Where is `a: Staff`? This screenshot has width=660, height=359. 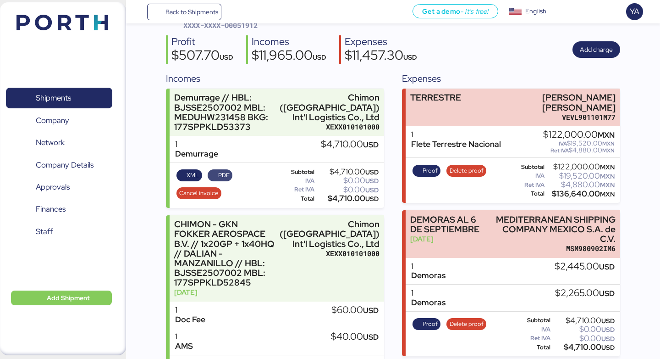
a: Staff is located at coordinates (59, 232).